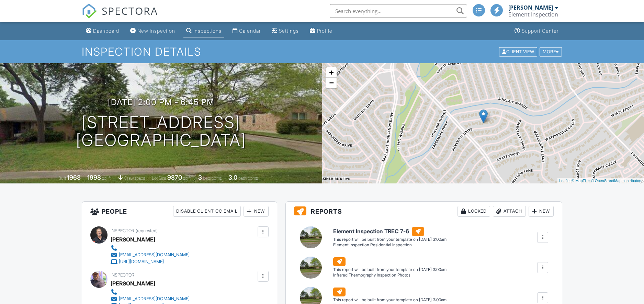 The height and width of the screenshot is (304, 644). Describe the element at coordinates (533, 14) in the screenshot. I see `div: Element Inspection` at that location.